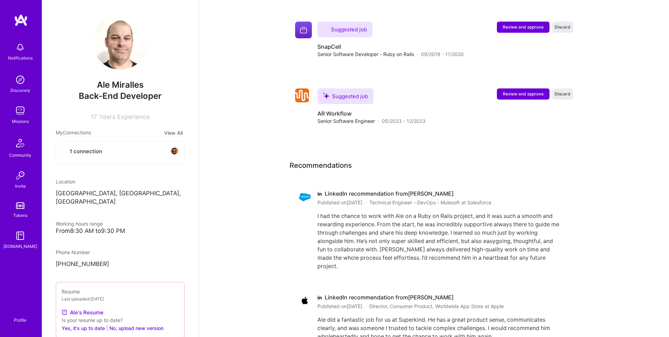  What do you see at coordinates (403, 121) in the screenshot?
I see `span: 05/2023 - 12/2023` at bounding box center [403, 121].